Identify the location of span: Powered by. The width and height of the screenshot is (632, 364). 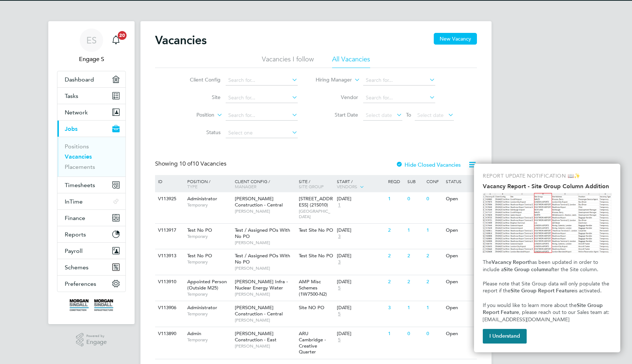
(96, 336).